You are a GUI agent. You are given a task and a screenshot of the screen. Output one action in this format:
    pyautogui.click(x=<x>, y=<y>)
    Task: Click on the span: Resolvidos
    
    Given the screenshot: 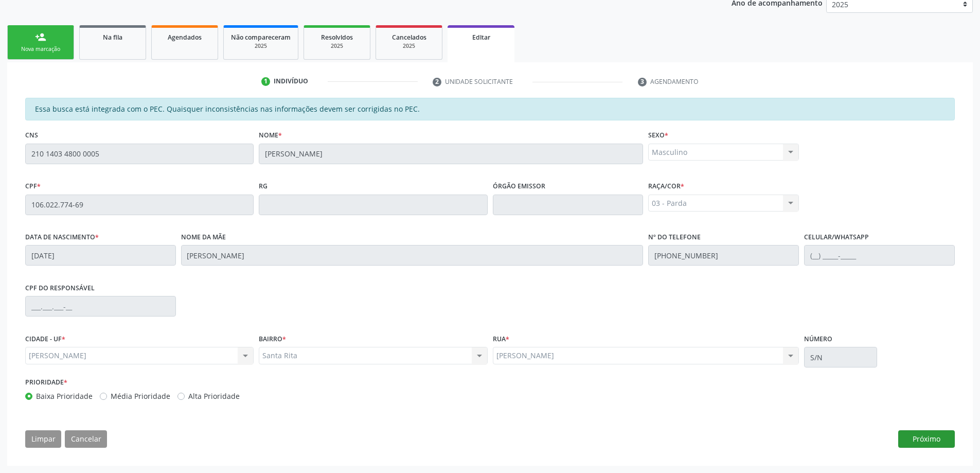 What is the action you would take?
    pyautogui.click(x=337, y=37)
    